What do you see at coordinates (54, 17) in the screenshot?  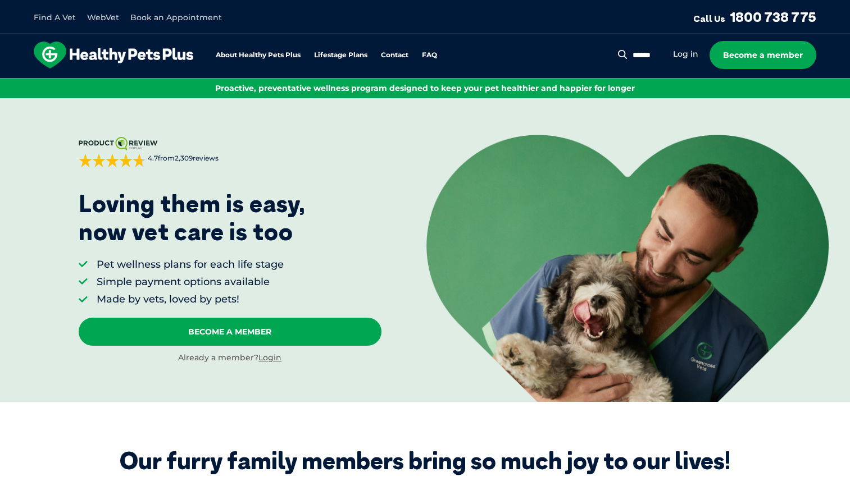 I see `a: Find A Vet` at bounding box center [54, 17].